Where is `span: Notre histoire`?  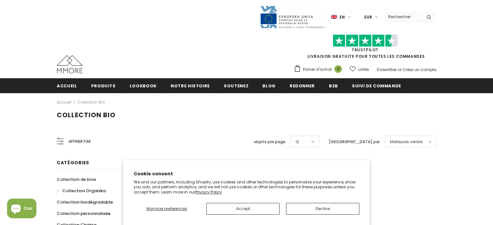 span: Notre histoire is located at coordinates (190, 86).